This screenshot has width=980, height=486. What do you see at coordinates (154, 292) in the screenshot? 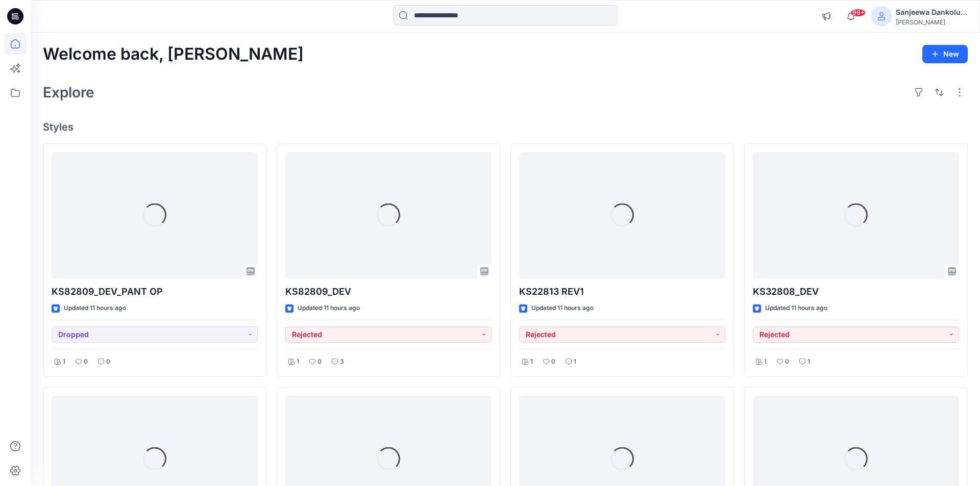
I see `p: KS82809_DEV_PANT OP` at bounding box center [154, 292].